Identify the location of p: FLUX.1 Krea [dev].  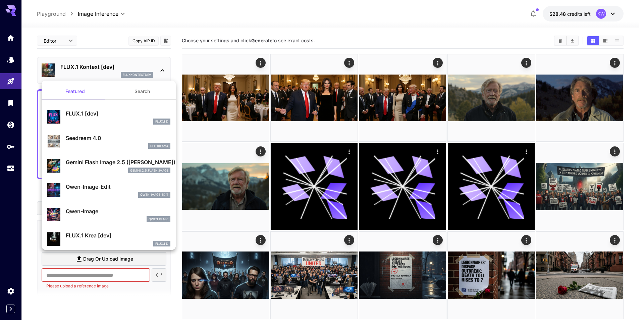
(118, 236).